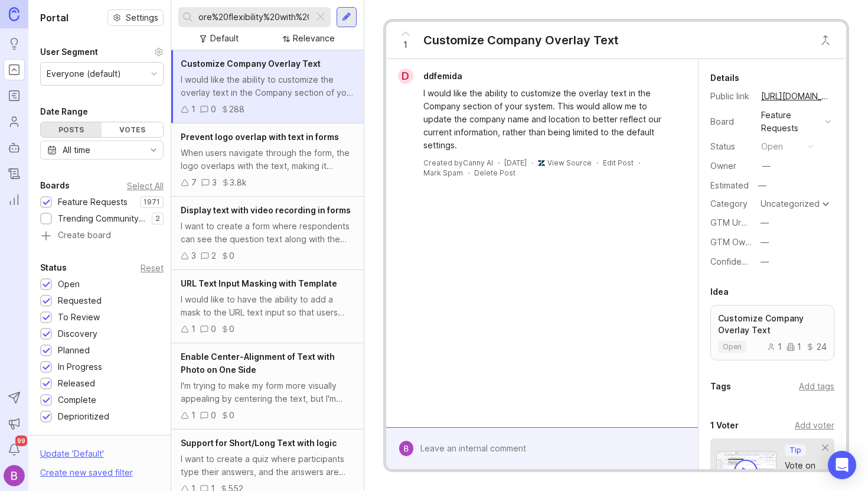  What do you see at coordinates (68, 284) in the screenshot?
I see `div: Open` at bounding box center [68, 284].